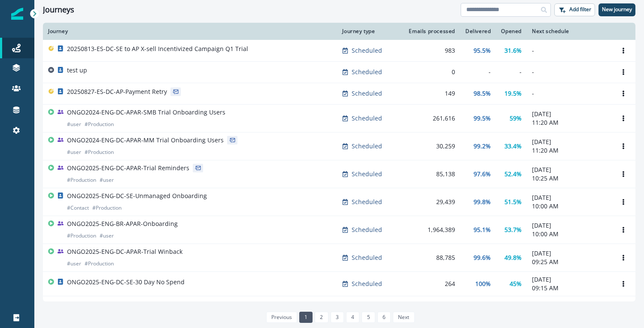 This screenshot has width=644, height=328. Describe the element at coordinates (617, 9) in the screenshot. I see `p: New journey` at that location.